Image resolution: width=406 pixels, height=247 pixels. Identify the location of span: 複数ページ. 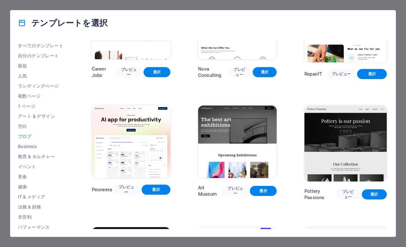
(41, 96).